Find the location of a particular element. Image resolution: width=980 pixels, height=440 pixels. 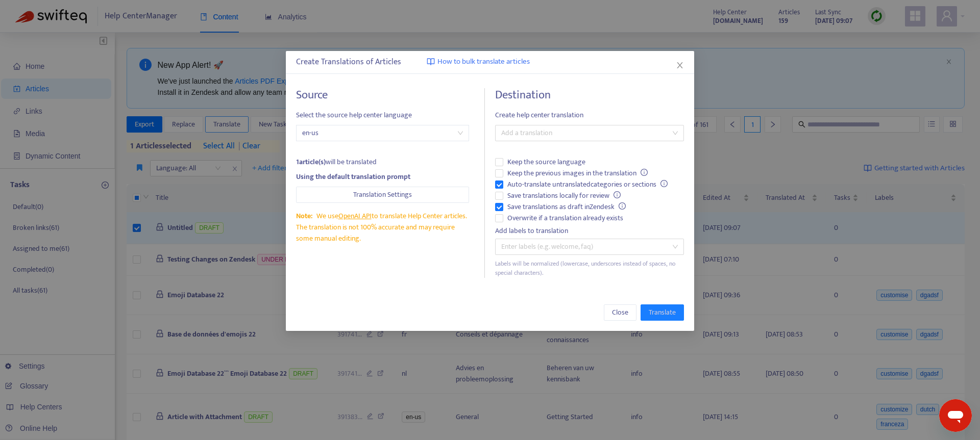

span: close is located at coordinates (680, 66).